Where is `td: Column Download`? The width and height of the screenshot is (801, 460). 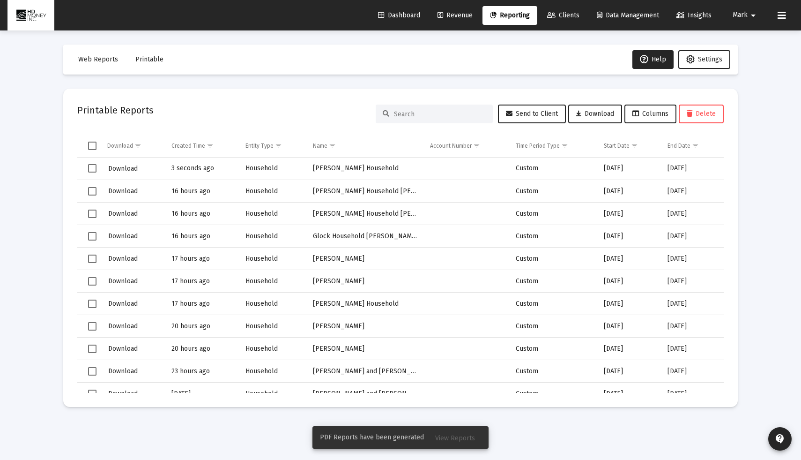 td: Column Download is located at coordinates (133, 146).